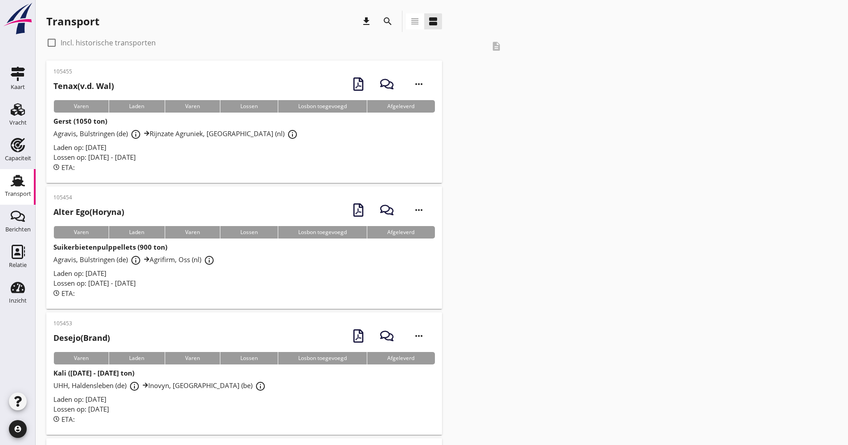 This screenshot has width=848, height=445. What do you see at coordinates (81, 338) in the screenshot?
I see `h2: (Brand)` at bounding box center [81, 338].